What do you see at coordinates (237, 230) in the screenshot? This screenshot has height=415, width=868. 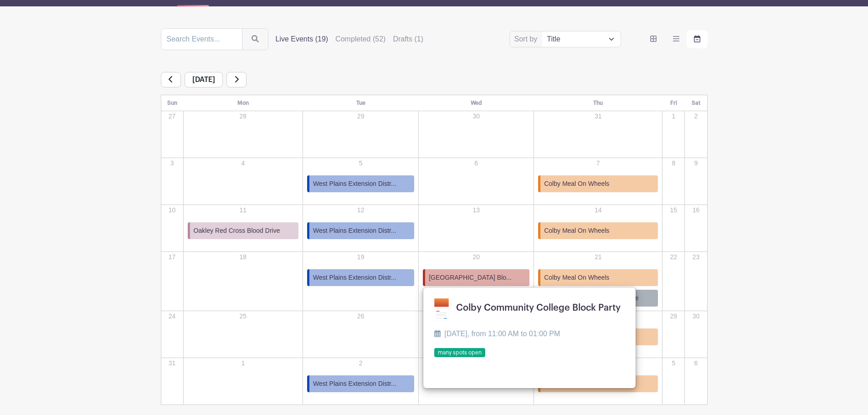 I see `span: Oakley Red Cross Blood Drive` at bounding box center [237, 230].